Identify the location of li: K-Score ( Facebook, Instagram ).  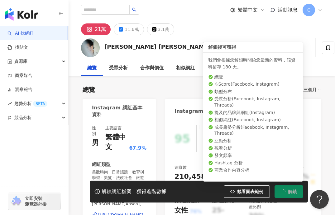
(253, 84).